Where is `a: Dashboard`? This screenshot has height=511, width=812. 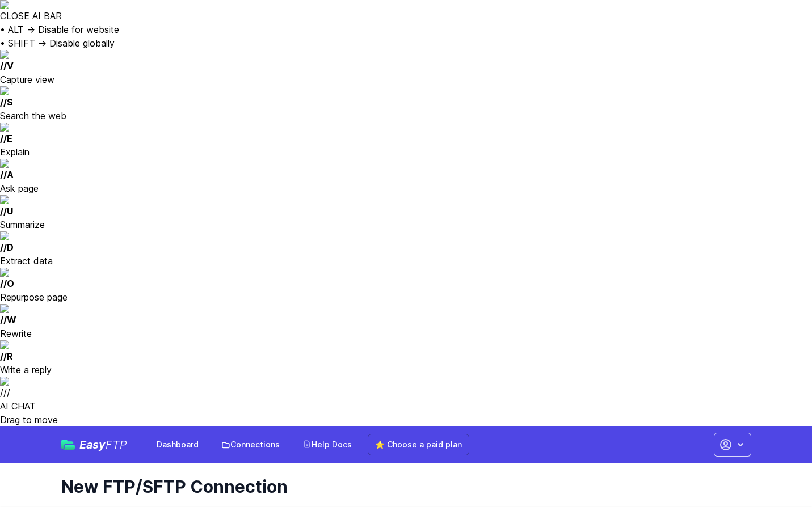
a: Dashboard is located at coordinates (177, 445).